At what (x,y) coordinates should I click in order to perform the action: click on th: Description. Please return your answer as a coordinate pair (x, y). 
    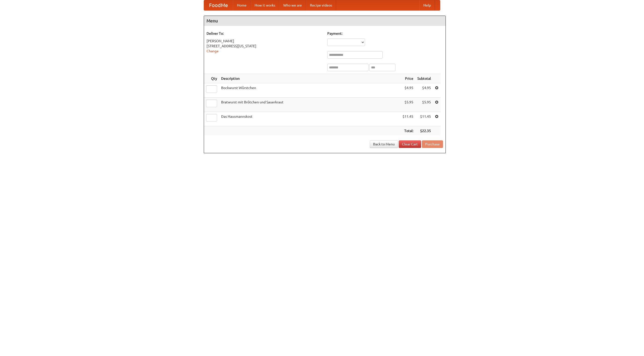
    Looking at the image, I should click on (309, 79).